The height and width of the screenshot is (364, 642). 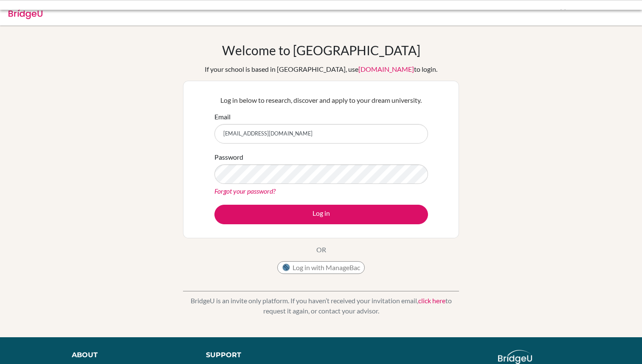 What do you see at coordinates (129, 355) in the screenshot?
I see `div: About` at bounding box center [129, 355].